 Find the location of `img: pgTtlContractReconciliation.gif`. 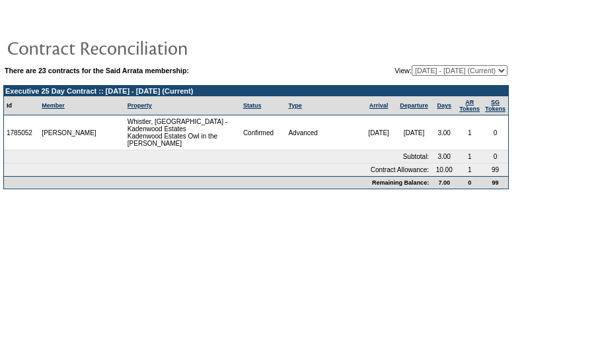

img: pgTtlContractReconciliation.gif is located at coordinates (139, 48).